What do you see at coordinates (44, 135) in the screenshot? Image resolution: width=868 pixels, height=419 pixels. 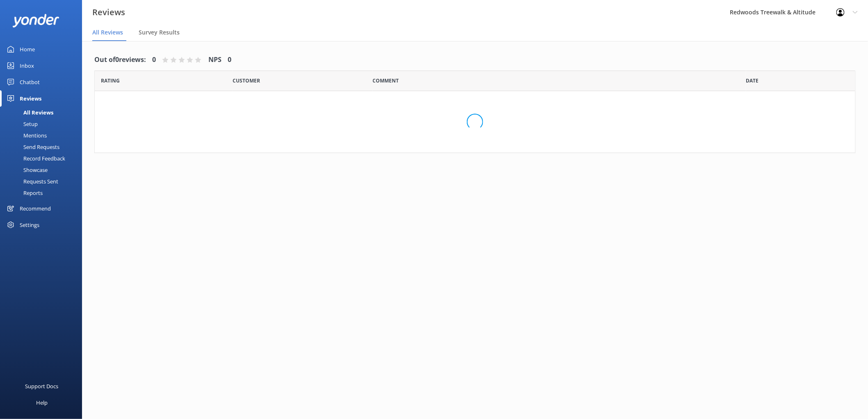 I see `a: Mentions` at bounding box center [44, 135].